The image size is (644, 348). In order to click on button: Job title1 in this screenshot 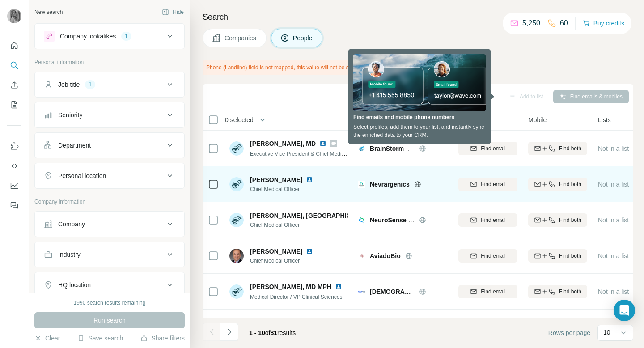, I will do `click(110, 85)`.